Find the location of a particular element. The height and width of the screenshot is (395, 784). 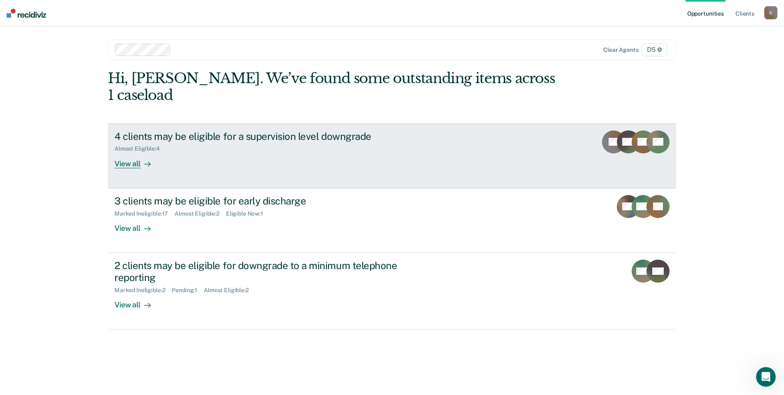

button: S is located at coordinates (771, 13).